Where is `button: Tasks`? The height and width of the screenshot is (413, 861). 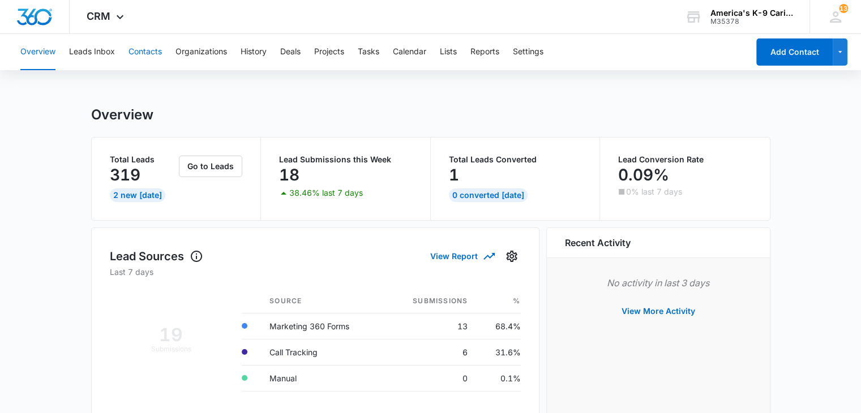 button: Tasks is located at coordinates (369, 52).